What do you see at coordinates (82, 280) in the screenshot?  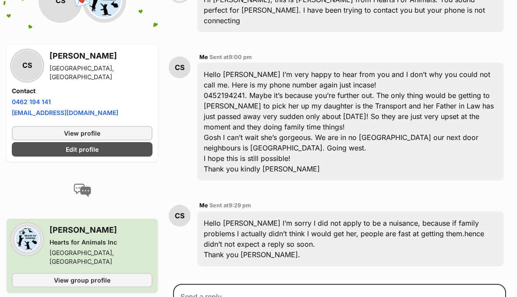 I see `span: View group profile` at bounding box center [82, 280].